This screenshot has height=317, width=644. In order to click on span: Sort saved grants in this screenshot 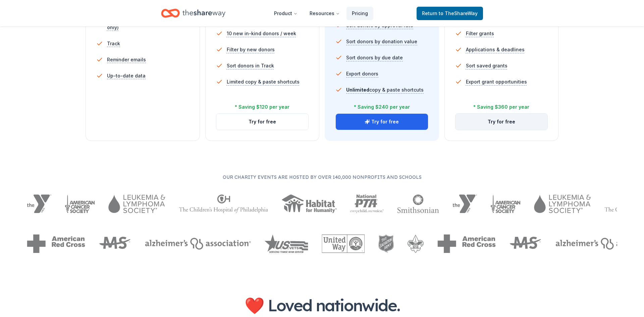, I will do `click(487, 66)`.